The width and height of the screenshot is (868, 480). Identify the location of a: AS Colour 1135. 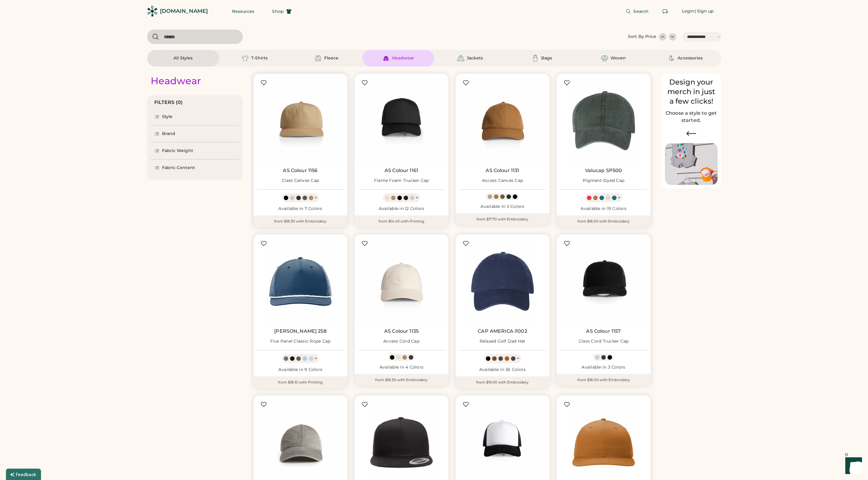
(402, 331).